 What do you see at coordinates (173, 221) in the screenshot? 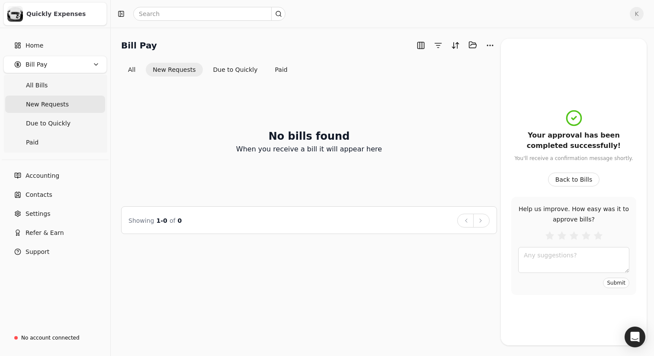
I see `span: of` at bounding box center [173, 221].